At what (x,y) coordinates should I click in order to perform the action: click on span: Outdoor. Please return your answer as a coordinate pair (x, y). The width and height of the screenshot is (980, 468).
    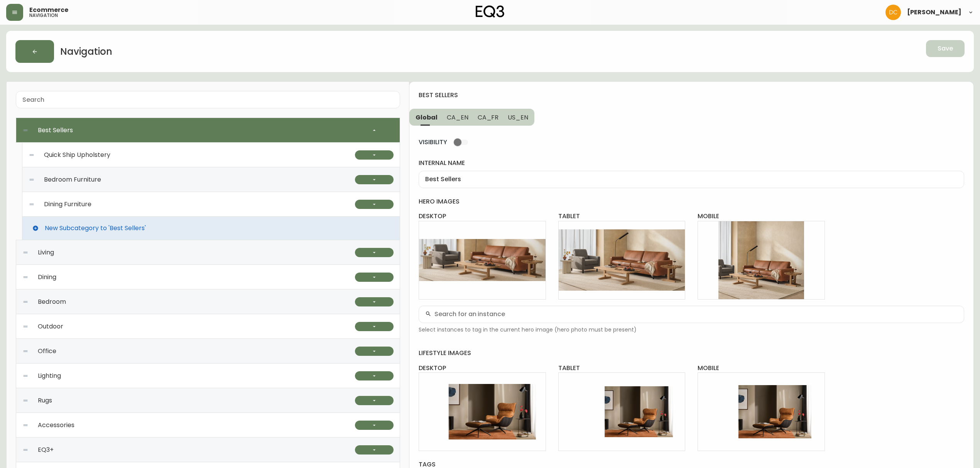
    Looking at the image, I should click on (51, 327).